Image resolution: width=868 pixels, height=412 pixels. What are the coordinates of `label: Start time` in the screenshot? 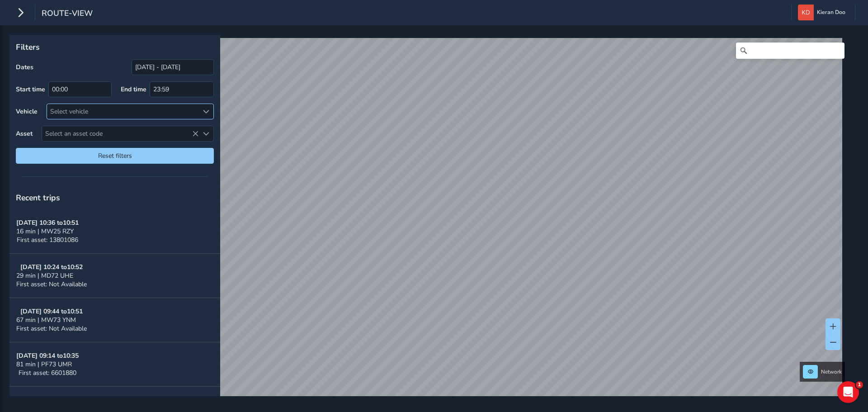 It's located at (31, 89).